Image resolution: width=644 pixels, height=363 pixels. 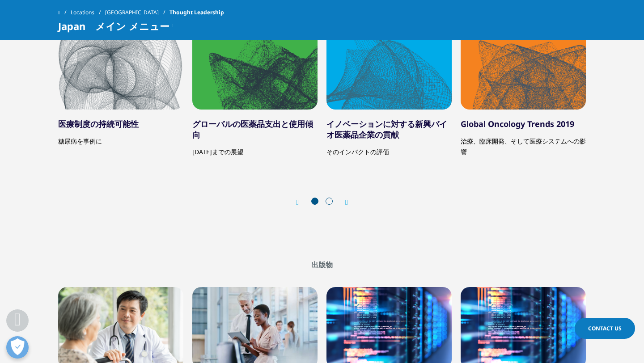 What do you see at coordinates (197, 12) in the screenshot?
I see `span: Thought Leadership` at bounding box center [197, 12].